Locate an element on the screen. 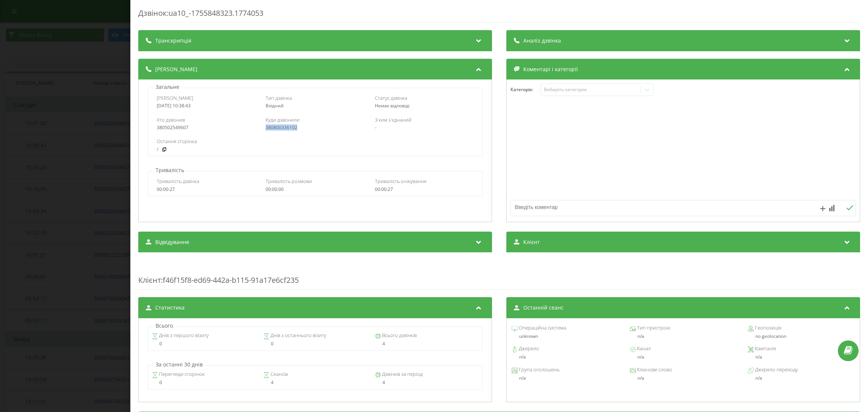 This screenshot has width=868, height=412. div: no geolocation is located at coordinates (801, 336).